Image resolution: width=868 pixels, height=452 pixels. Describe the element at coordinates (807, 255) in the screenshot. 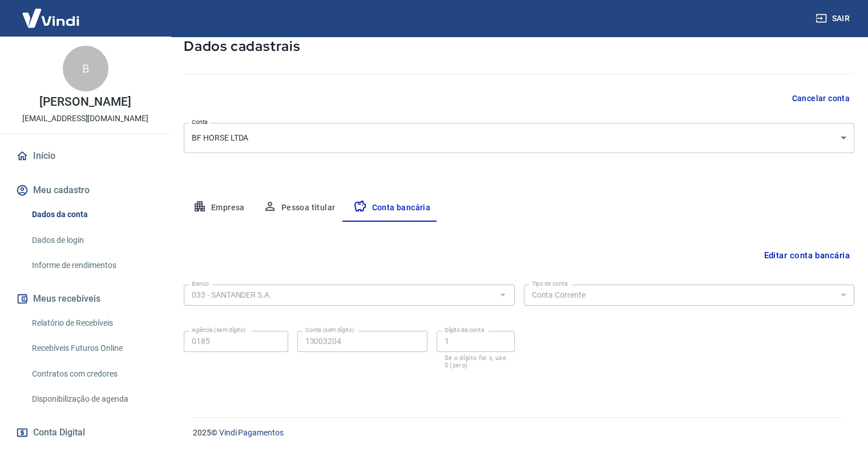

I see `button: Editar conta bancária` at that location.